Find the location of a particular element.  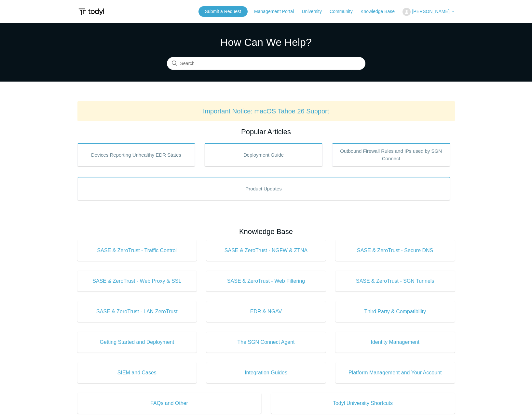

a: The SGN Connect Agent is located at coordinates (266, 342).